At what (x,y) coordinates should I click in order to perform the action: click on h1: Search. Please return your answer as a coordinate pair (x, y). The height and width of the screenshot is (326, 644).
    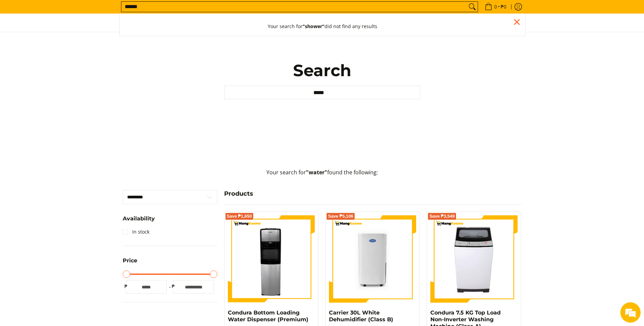
    Looking at the image, I should click on (322, 70).